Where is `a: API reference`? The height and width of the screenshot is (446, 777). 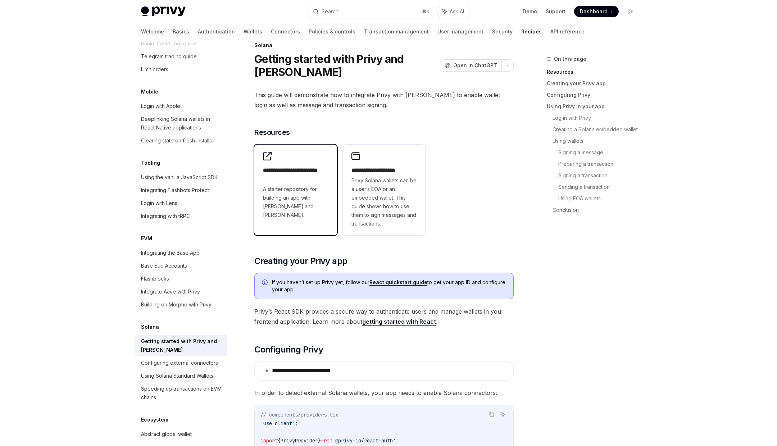
a: API reference is located at coordinates (567, 32).